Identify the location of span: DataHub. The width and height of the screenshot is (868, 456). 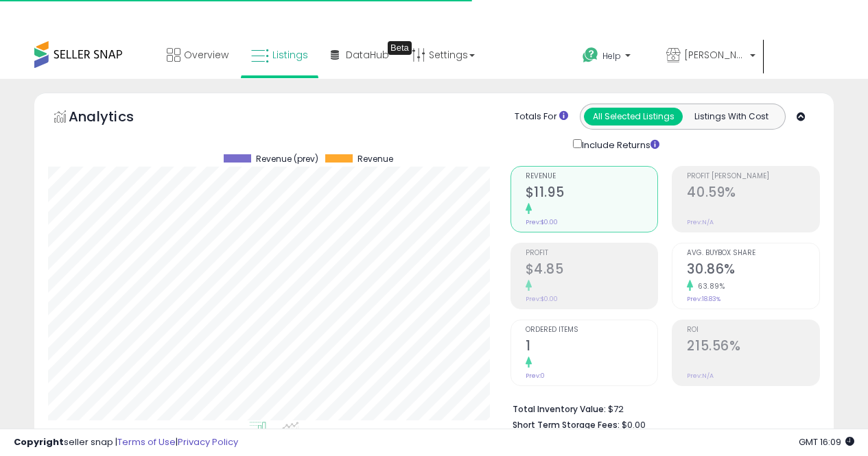
(367, 55).